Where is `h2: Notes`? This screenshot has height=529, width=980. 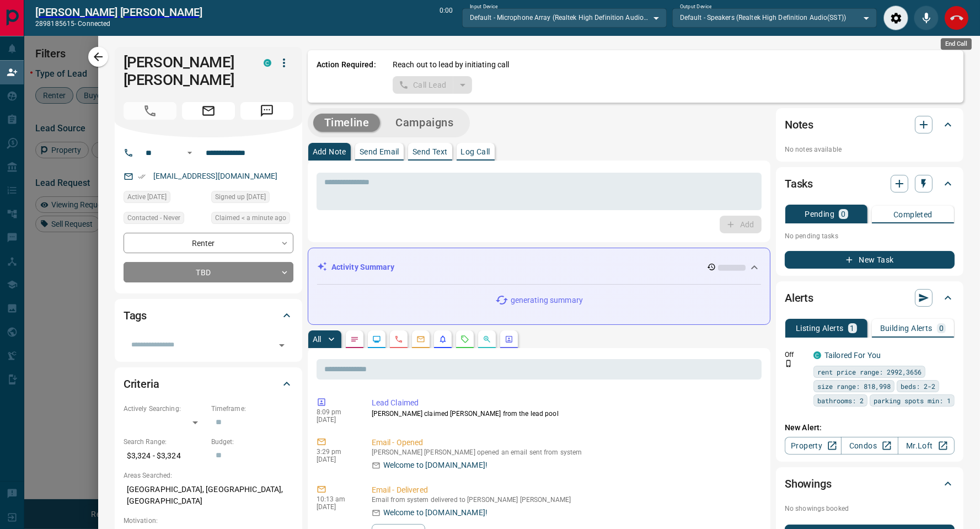 h2: Notes is located at coordinates (799, 125).